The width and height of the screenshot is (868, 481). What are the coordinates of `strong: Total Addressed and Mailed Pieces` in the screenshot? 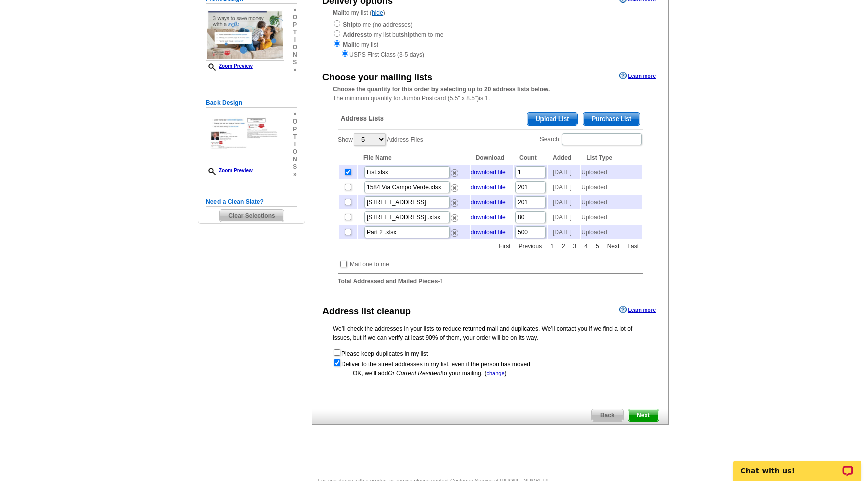 It's located at (387, 281).